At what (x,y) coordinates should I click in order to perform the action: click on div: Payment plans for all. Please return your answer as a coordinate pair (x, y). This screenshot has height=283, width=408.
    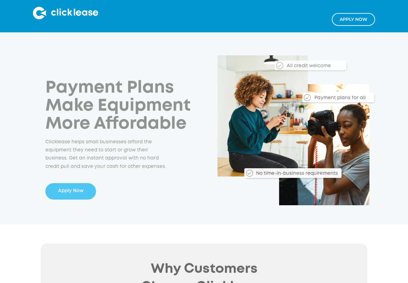
    Looking at the image, I should click on (343, 98).